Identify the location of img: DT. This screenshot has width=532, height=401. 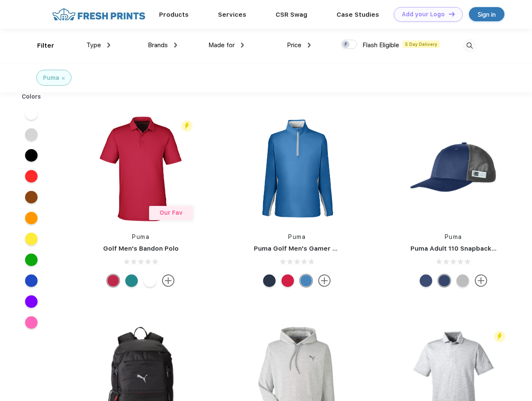
(452, 14).